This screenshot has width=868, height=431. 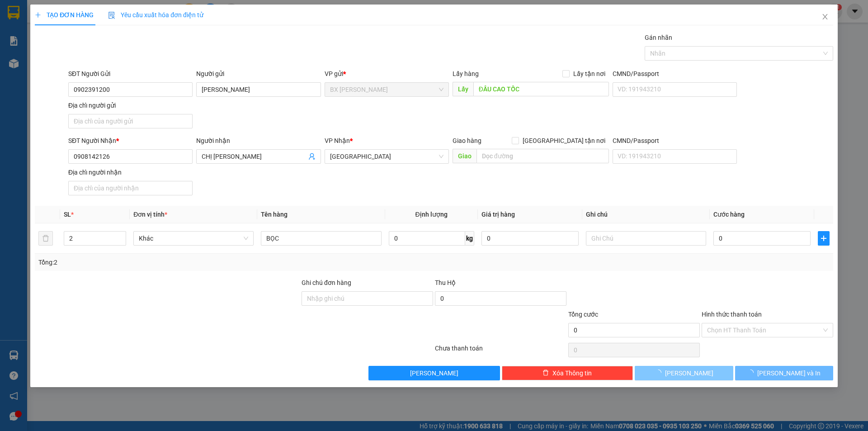 What do you see at coordinates (583, 314) in the screenshot?
I see `span: Tổng cước` at bounding box center [583, 314].